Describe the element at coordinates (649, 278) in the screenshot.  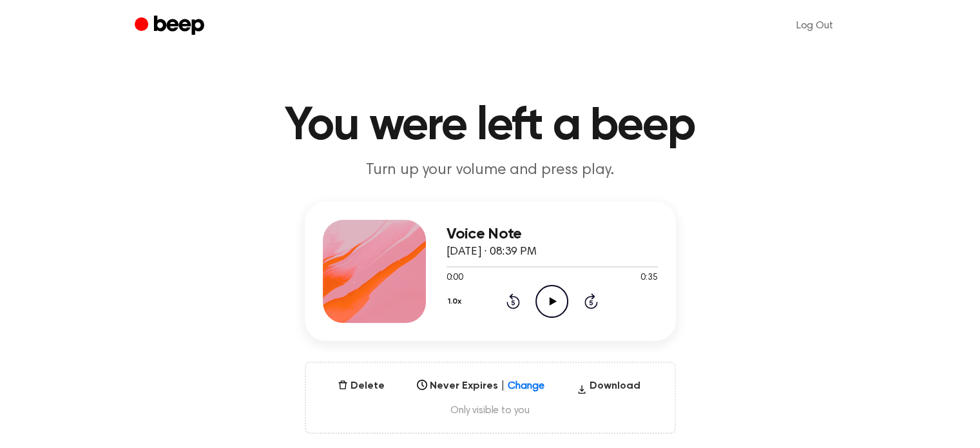
I see `span: 0:35` at that location.